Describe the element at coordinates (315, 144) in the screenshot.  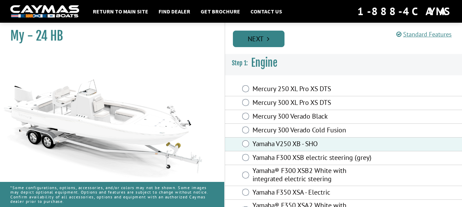
I see `label: Yamaha V250 XB - SHO` at that location.